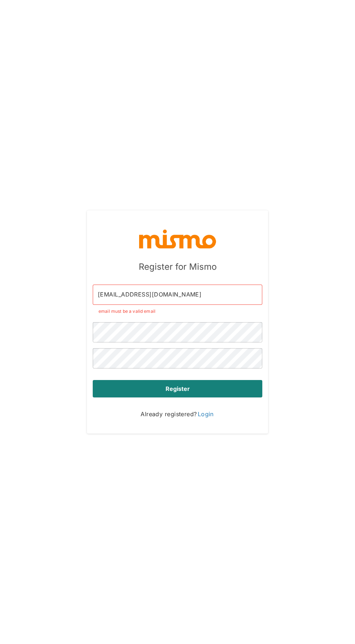  I want to click on button: Register, so click(178, 389).